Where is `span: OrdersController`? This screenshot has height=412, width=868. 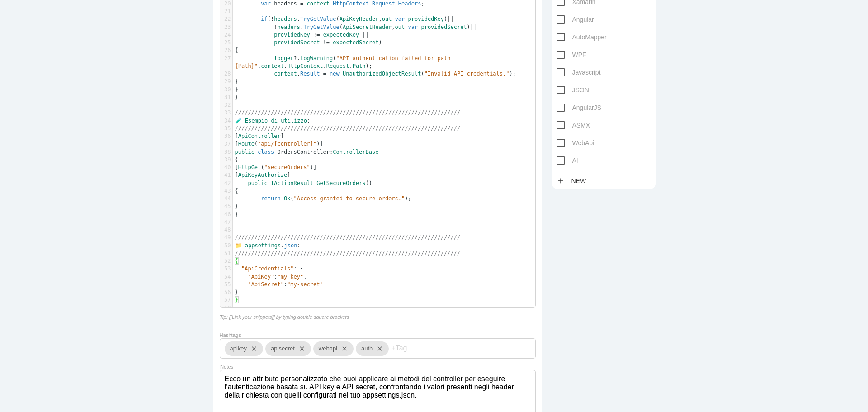
span: OrdersController is located at coordinates (303, 152).